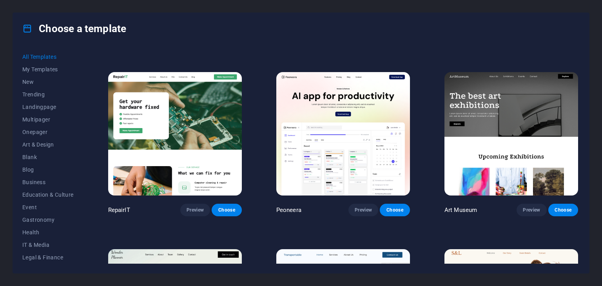 This screenshot has height=286, width=602. Describe the element at coordinates (48, 107) in the screenshot. I see `span: Landingpage` at that location.